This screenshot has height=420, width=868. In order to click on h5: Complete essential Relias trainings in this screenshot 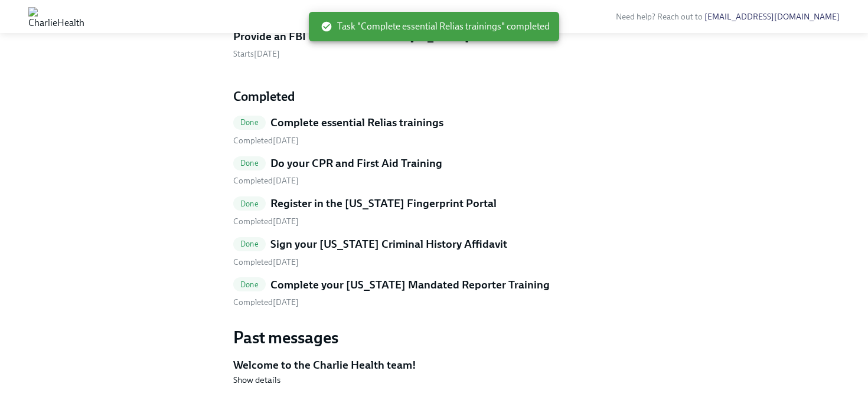, I will do `click(357, 123)`.